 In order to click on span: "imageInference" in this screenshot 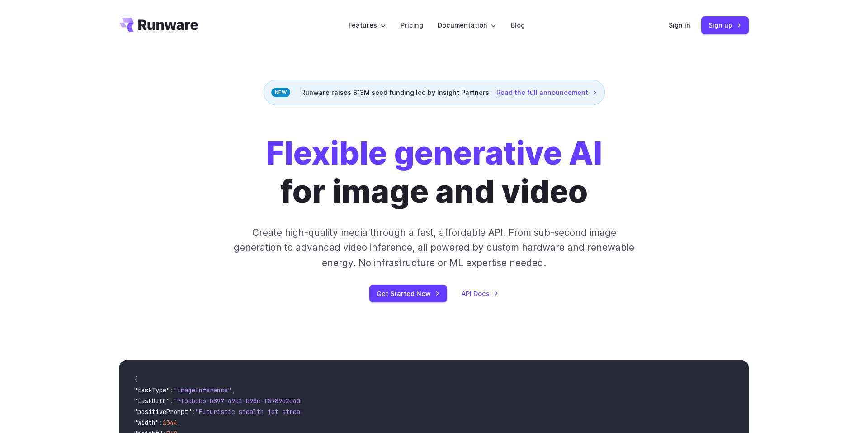, I will do `click(203, 390)`.